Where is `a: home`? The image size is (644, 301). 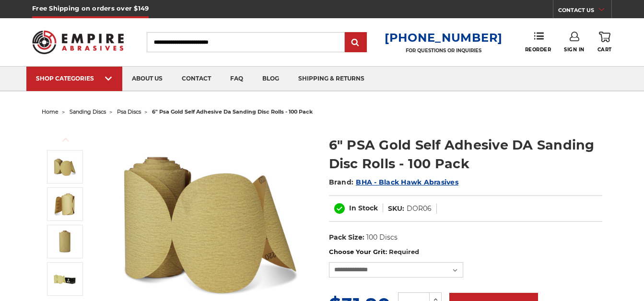
a: home is located at coordinates (50, 112).